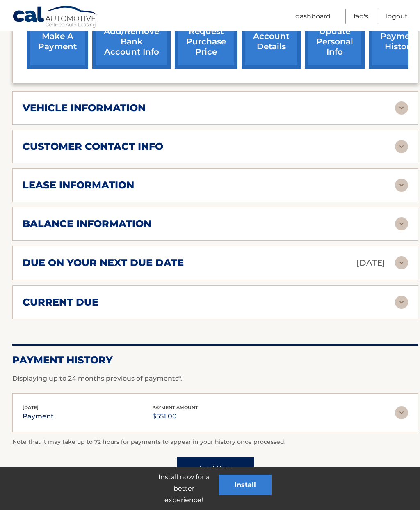  I want to click on a: account details, so click(272, 41).